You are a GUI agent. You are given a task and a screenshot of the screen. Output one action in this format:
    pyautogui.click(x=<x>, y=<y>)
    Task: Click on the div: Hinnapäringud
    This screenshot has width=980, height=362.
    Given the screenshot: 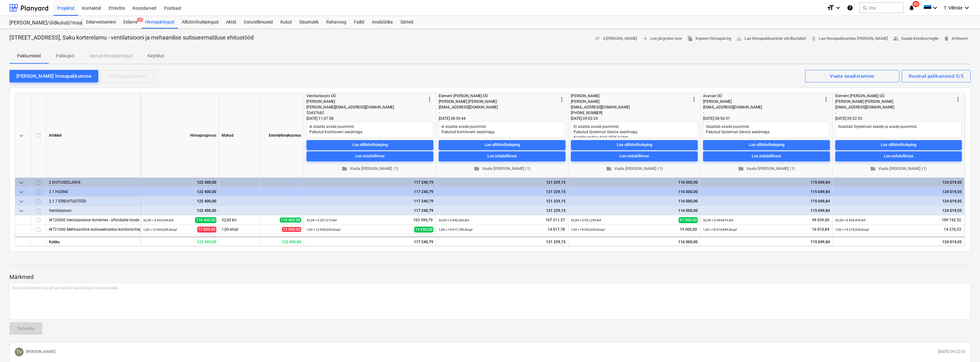 What is the action you would take?
    pyautogui.click(x=160, y=23)
    